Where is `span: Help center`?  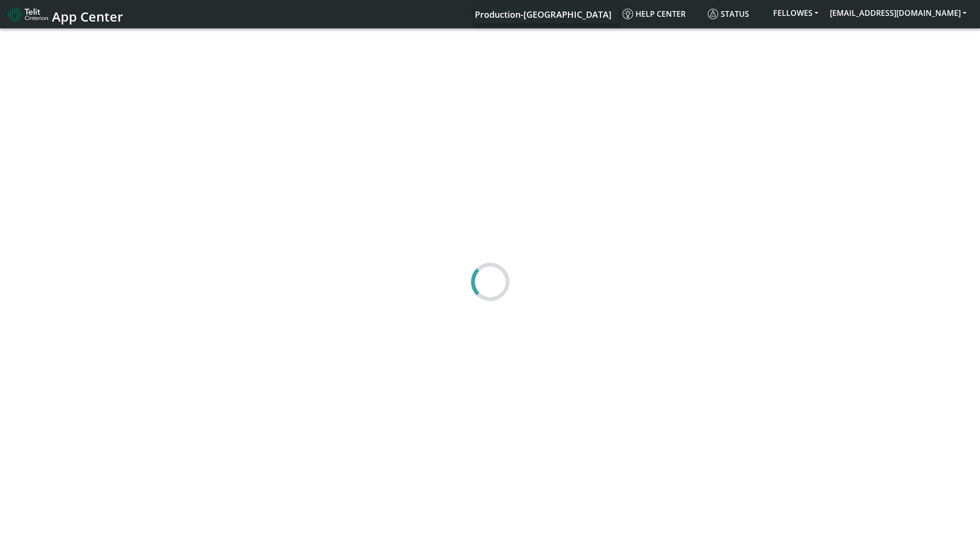 span: Help center is located at coordinates (654, 14).